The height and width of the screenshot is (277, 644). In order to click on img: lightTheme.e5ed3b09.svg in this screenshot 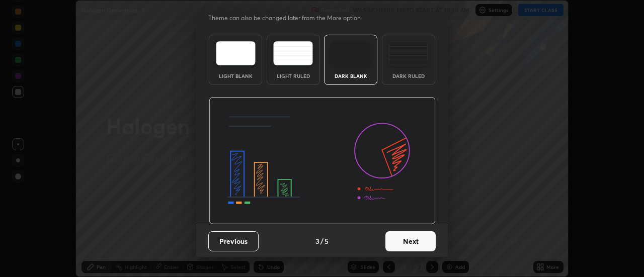, I will do `click(235, 53)`.